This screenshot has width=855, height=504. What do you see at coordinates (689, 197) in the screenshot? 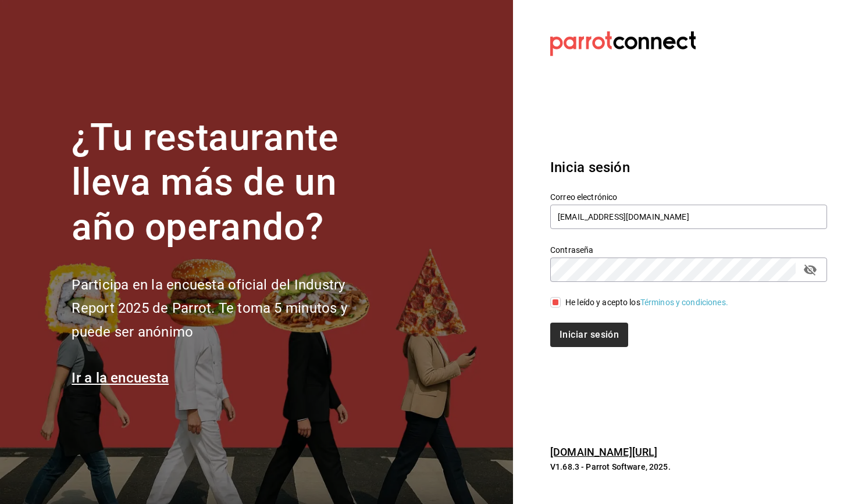
I see `label: Correo electrónico` at bounding box center [689, 197].